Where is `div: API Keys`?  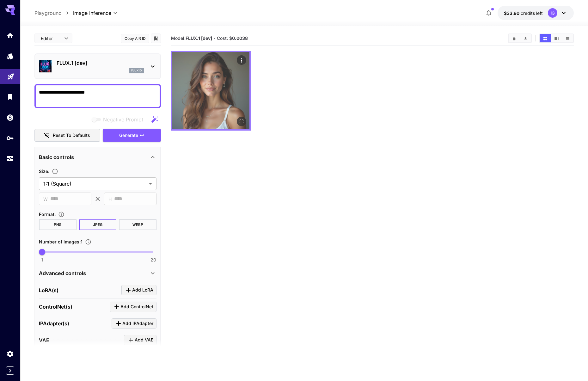 div: API Keys is located at coordinates (10, 138).